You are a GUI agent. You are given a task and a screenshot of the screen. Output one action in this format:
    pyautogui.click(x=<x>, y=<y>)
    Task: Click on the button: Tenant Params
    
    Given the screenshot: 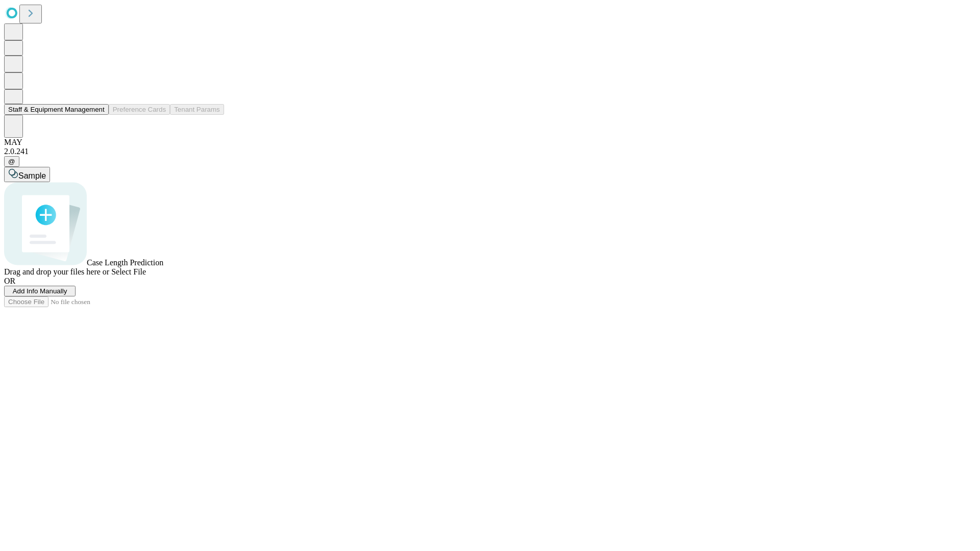 What is the action you would take?
    pyautogui.click(x=197, y=109)
    